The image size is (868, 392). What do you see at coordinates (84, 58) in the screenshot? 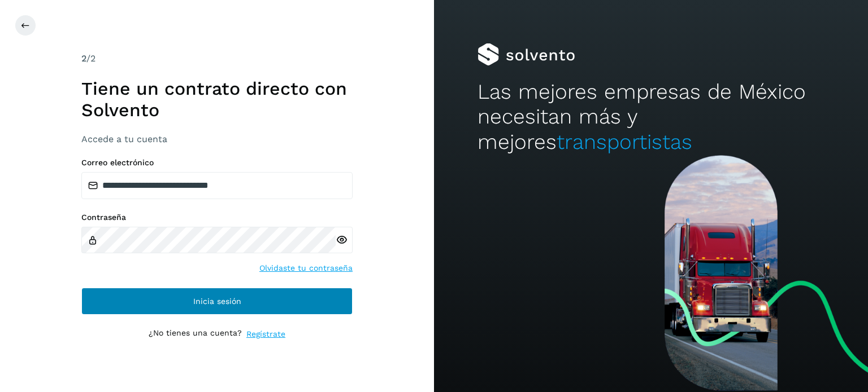
I see `span: 2` at bounding box center [84, 58].